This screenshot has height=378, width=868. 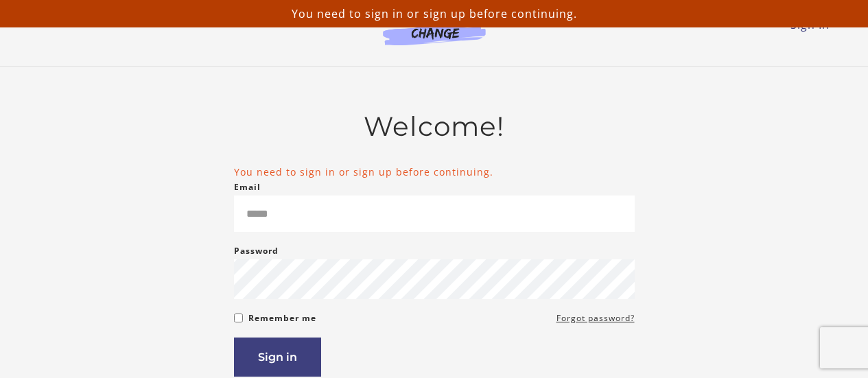 What do you see at coordinates (434, 13) in the screenshot?
I see `p: You need to sign in or sign up before continuing.` at bounding box center [434, 13].